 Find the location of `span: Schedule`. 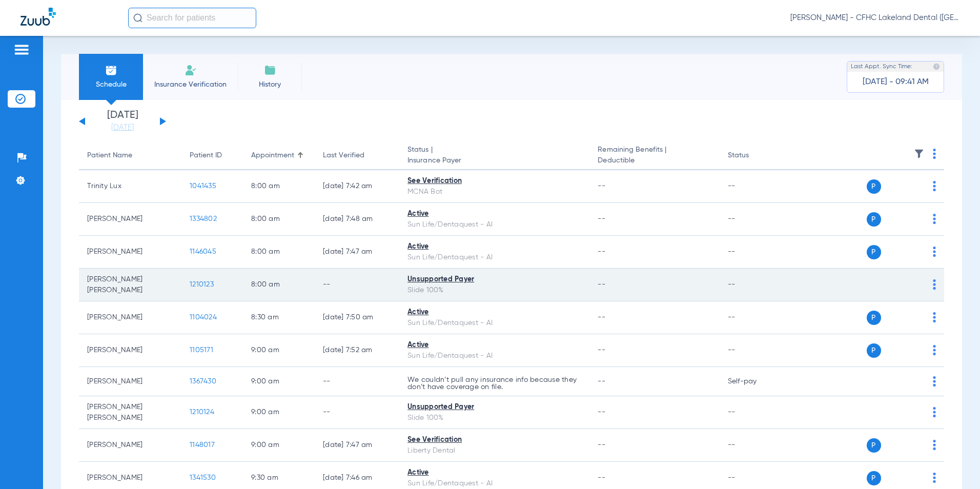

span: Schedule is located at coordinates (110, 84).